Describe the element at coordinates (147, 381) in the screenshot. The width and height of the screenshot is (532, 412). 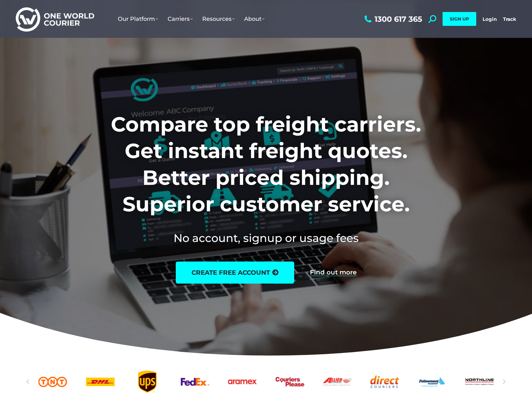
I see `div: 4 / 25` at that location.